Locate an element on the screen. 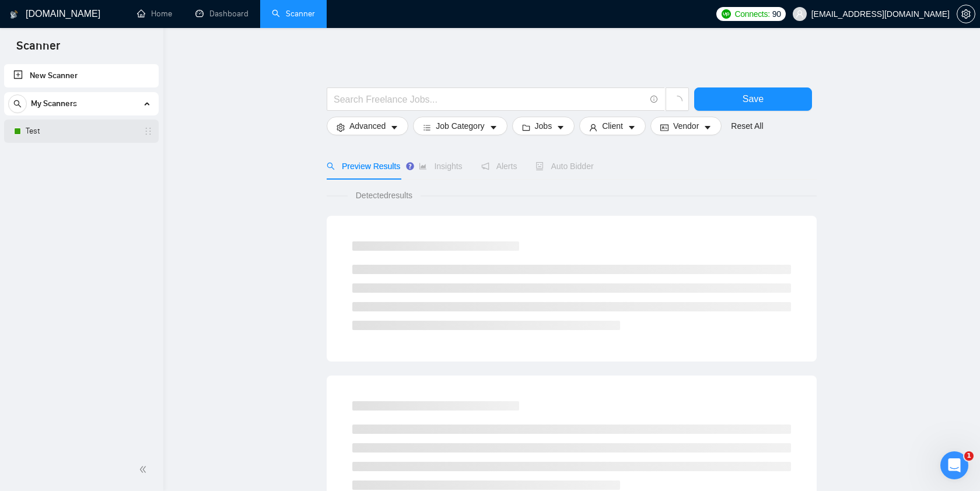 This screenshot has width=980, height=491. span: area-chart is located at coordinates (423, 166).